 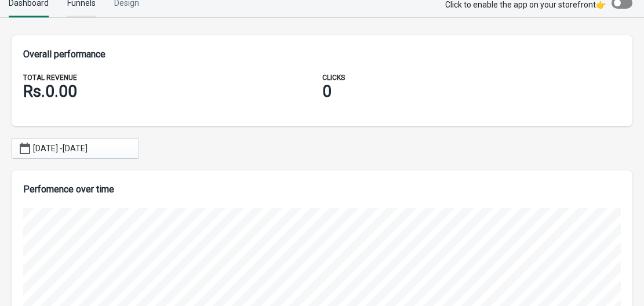 What do you see at coordinates (335, 78) in the screenshot?
I see `div: Clicks` at bounding box center [335, 78].